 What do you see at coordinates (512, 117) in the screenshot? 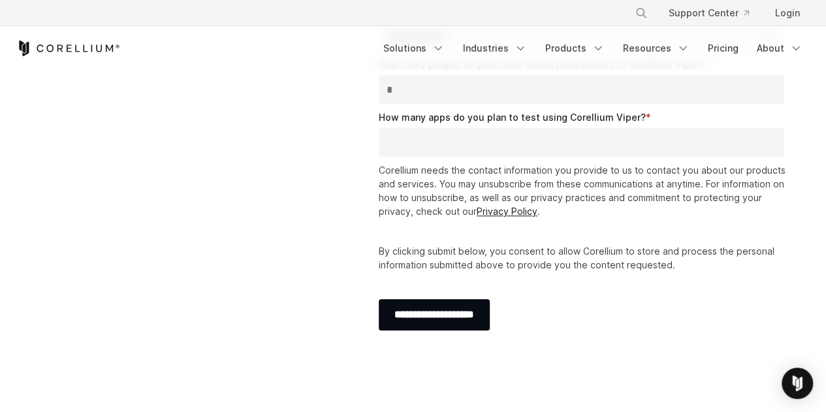
I see `span: How many apps do you plan to test using Corellium Viper?` at bounding box center [512, 117].